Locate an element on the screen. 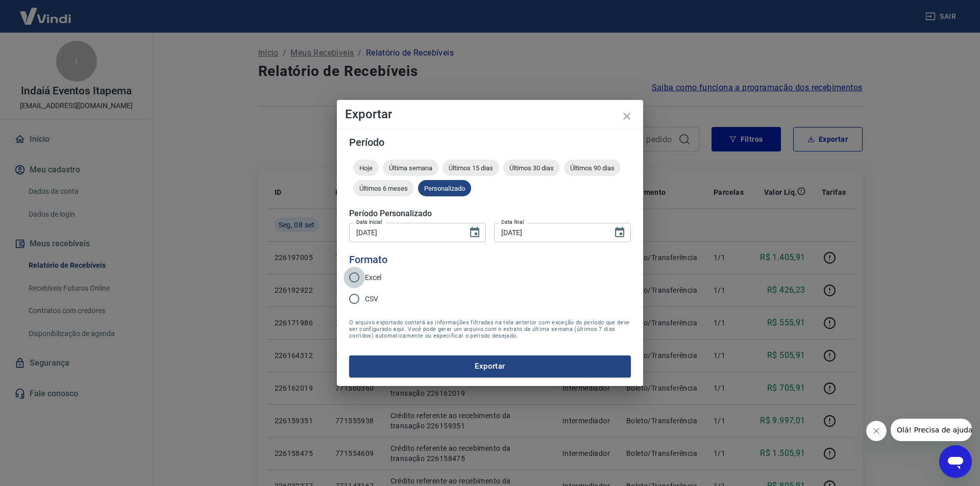  button: close is located at coordinates (627, 116).